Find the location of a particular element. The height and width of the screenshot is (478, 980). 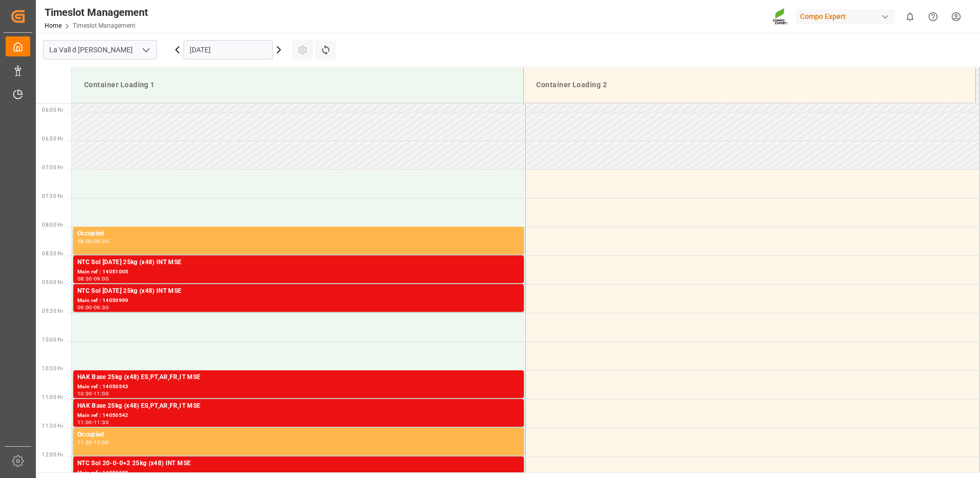

div: Main ref : 14050542 is located at coordinates (298, 415).